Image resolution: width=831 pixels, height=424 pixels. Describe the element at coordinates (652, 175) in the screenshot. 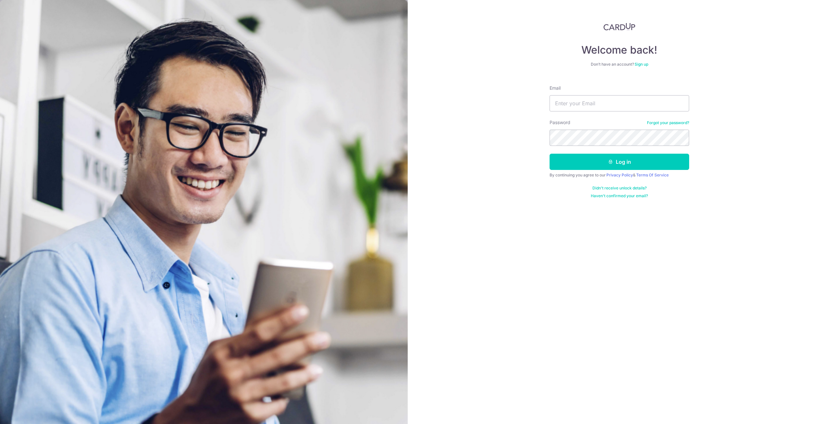

I see `a: Terms Of Service` at that location.